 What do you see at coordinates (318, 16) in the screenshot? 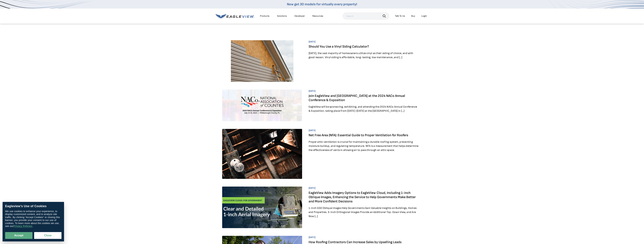
I see `div: Resources` at bounding box center [318, 16].